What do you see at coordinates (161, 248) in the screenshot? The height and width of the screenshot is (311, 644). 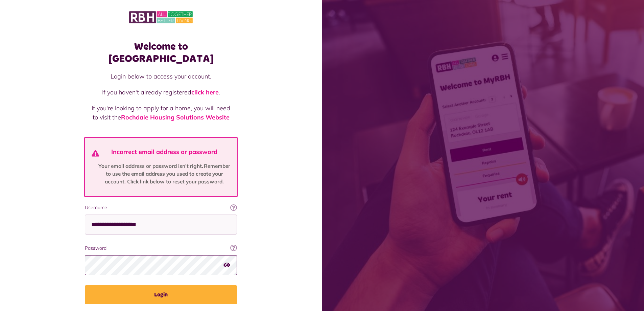 I see `label: Password` at bounding box center [161, 248].